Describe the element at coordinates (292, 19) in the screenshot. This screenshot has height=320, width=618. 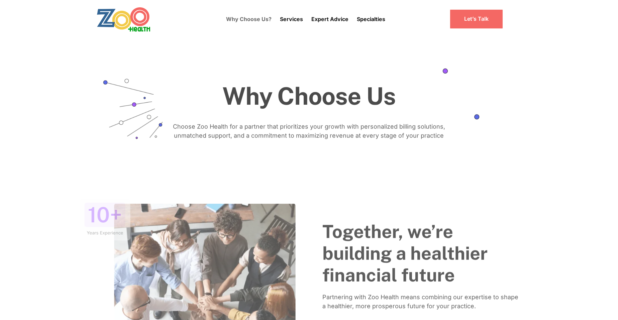
I see `div: Services` at that location.